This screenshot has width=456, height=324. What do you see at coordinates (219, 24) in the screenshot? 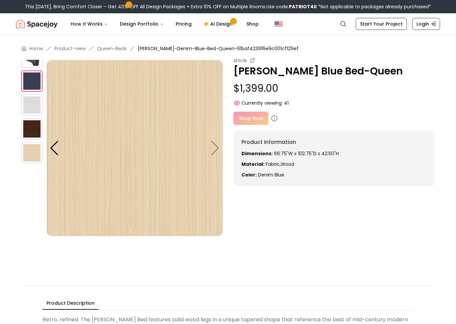
I see `a: AI Design` at bounding box center [219, 24].